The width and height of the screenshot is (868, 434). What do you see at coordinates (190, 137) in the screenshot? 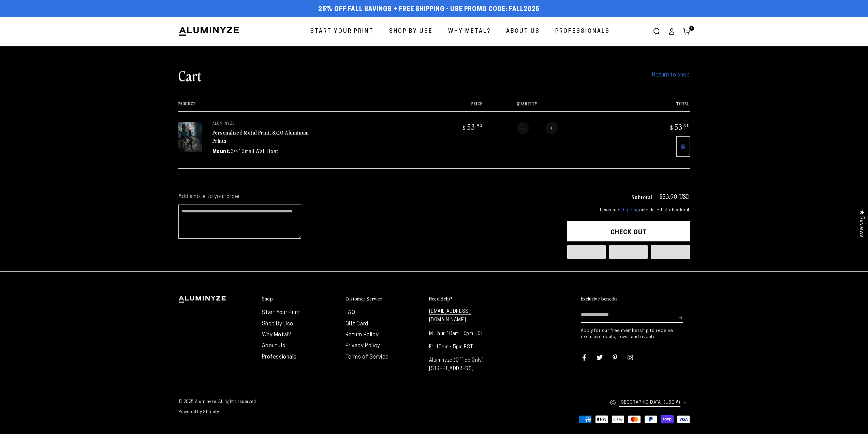
I see `img: 8"x10" Rectangle Silver Glossy Aluminyzed Photo` at bounding box center [190, 137].